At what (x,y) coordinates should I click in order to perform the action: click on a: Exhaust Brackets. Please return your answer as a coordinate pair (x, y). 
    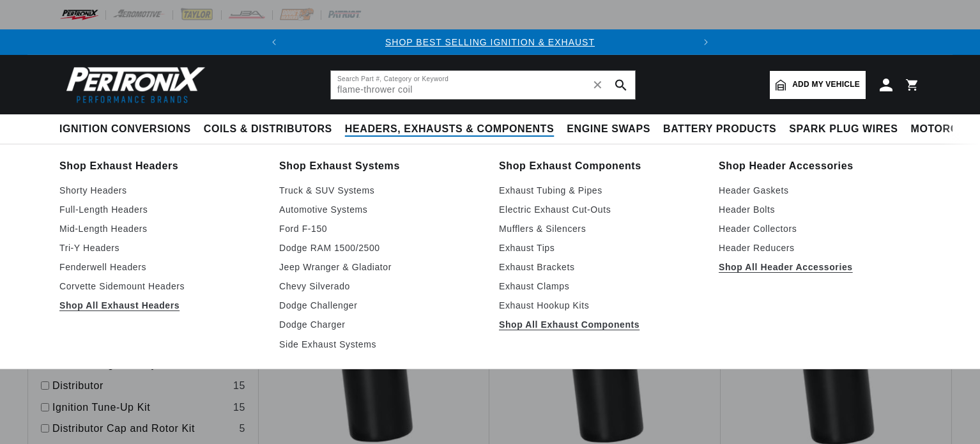
    Looking at the image, I should click on (600, 267).